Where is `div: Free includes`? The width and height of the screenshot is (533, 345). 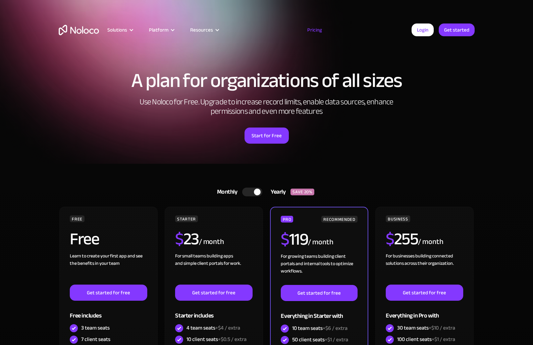 div: Free includes is located at coordinates (108, 311).